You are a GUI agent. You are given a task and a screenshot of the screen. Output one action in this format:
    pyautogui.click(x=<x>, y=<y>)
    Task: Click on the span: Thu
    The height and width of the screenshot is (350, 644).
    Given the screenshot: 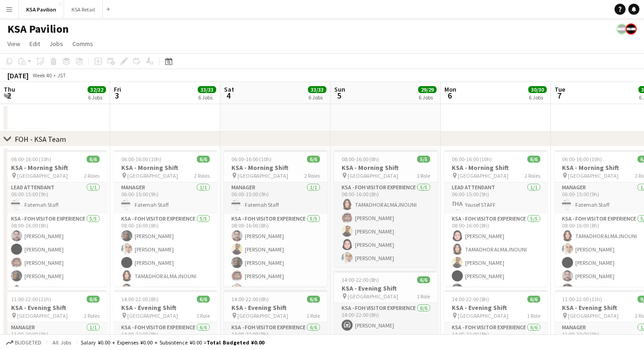 What is the action you would take?
    pyautogui.click(x=9, y=89)
    